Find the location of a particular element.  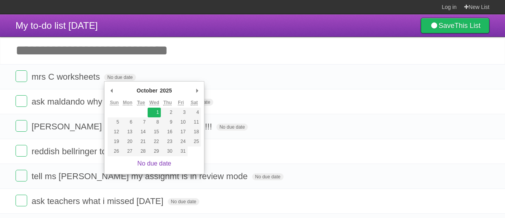

button: 13 is located at coordinates (127, 132).